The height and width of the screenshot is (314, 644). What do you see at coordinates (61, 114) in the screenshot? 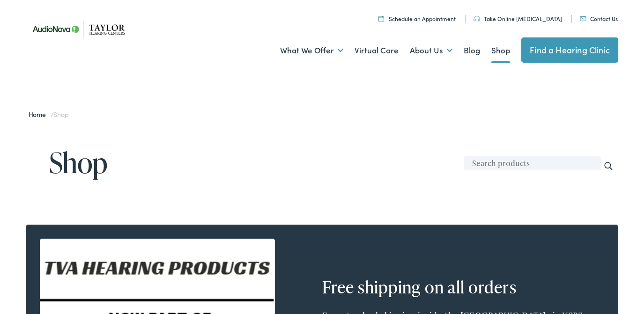
I see `span: Shop` at bounding box center [61, 114].